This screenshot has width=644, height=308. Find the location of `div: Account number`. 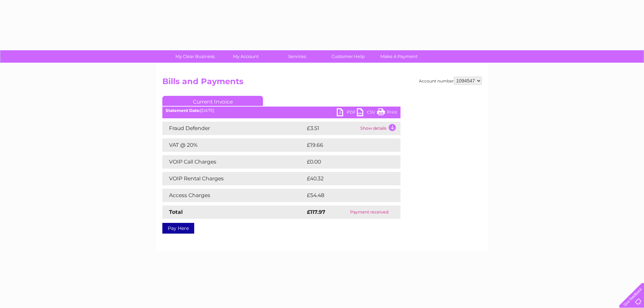

div: Account number is located at coordinates (450, 81).